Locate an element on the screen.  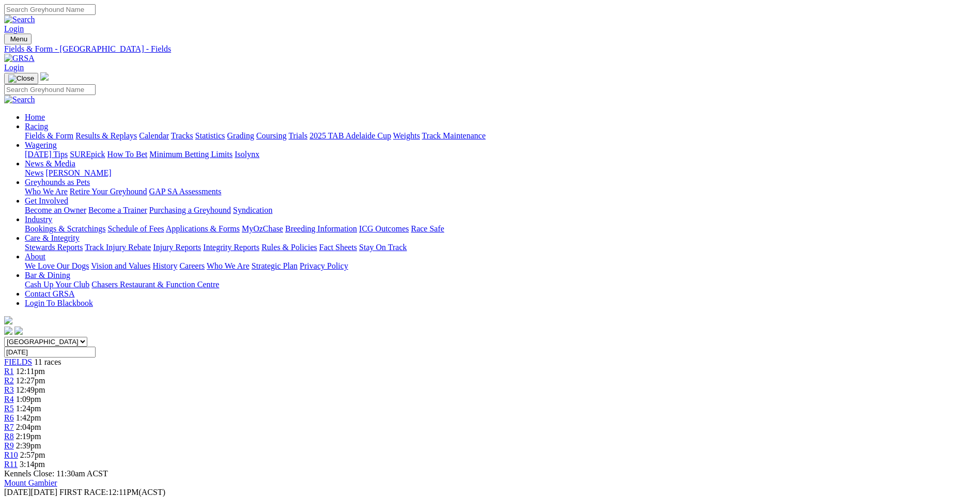
span: 2:19pm is located at coordinates (28, 436).